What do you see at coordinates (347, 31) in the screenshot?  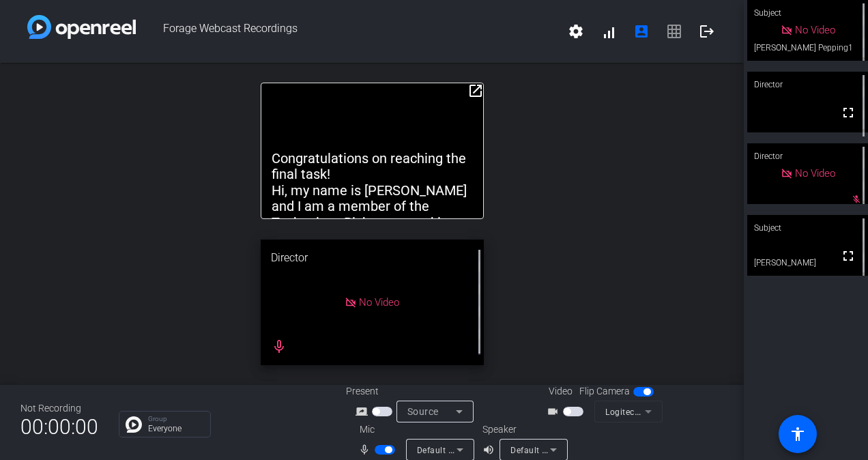 I see `span: Forage Webcast Recordings` at bounding box center [347, 31].